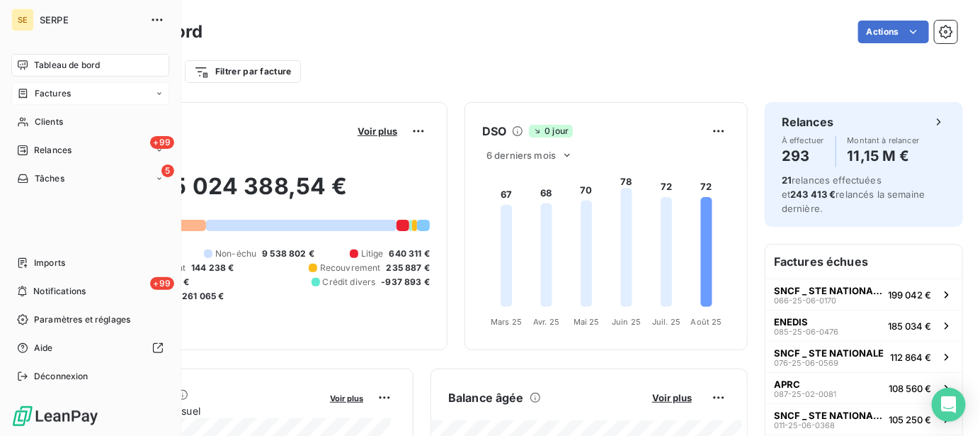 Image resolution: width=980 pixels, height=436 pixels. Describe the element at coordinates (213, 268) in the screenshot. I see `span: 144 238 €` at that location.